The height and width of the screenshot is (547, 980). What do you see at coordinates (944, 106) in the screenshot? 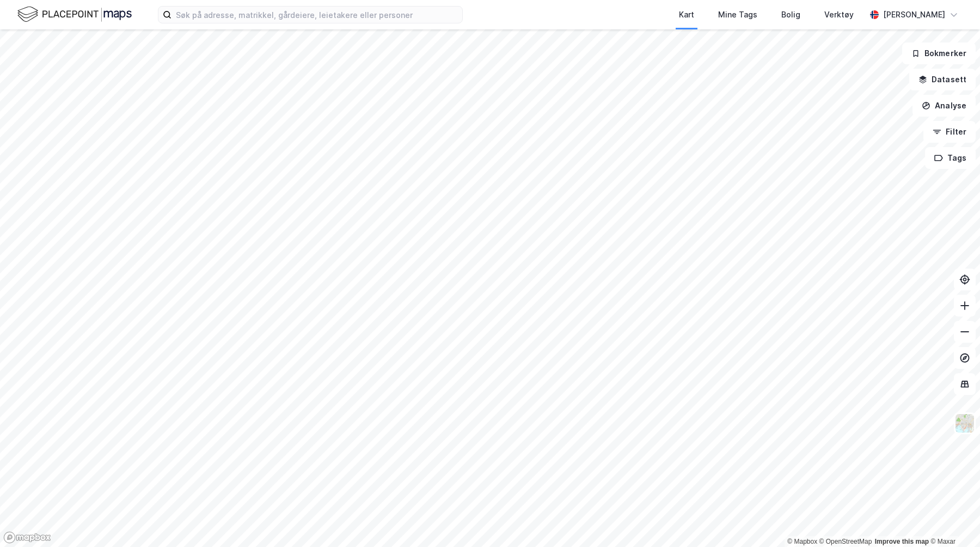
I see `button: Analyse` at bounding box center [944, 106].